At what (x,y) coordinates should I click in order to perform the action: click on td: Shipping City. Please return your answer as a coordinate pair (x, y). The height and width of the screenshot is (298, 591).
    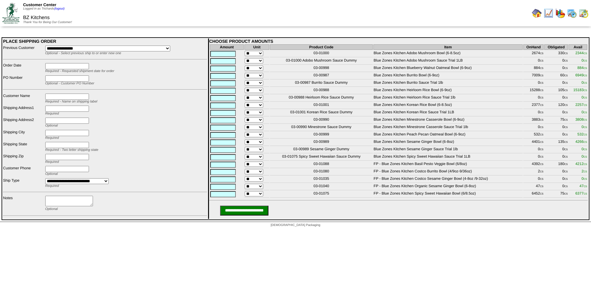
    Looking at the image, I should click on (23, 135).